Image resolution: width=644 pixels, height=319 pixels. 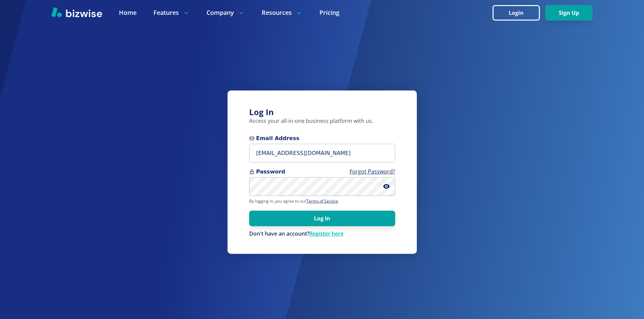 What do you see at coordinates (518, 13) in the screenshot?
I see `a: Login` at bounding box center [518, 13].